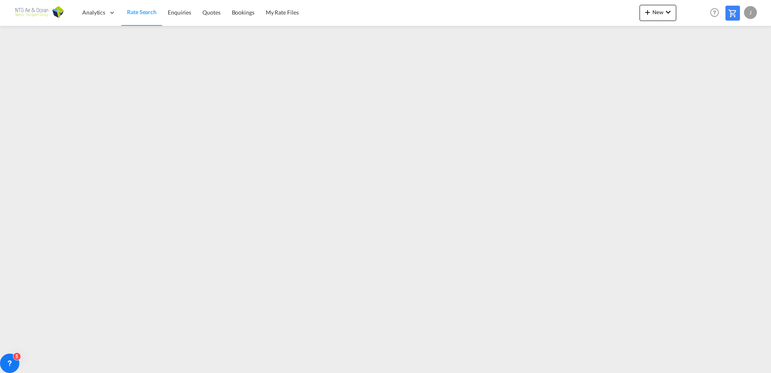 This screenshot has width=771, height=373. What do you see at coordinates (243, 12) in the screenshot?
I see `span: Bookings` at bounding box center [243, 12].